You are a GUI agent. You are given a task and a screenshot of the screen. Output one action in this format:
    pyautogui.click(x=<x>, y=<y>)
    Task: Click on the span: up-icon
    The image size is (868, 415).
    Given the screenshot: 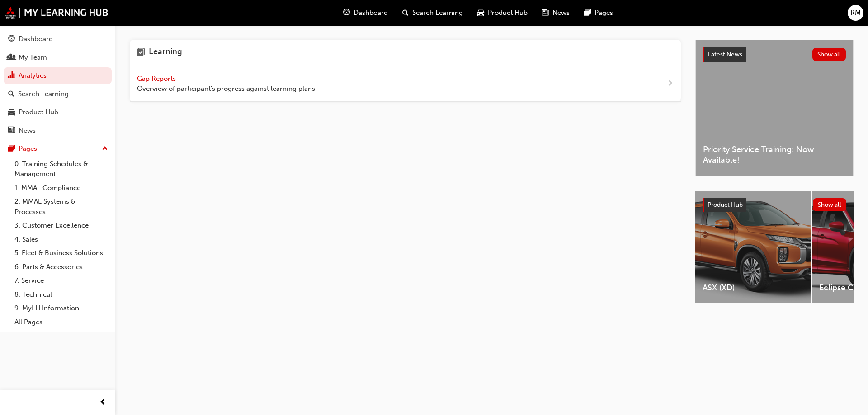 What is the action you would take?
    pyautogui.click(x=105, y=149)
    